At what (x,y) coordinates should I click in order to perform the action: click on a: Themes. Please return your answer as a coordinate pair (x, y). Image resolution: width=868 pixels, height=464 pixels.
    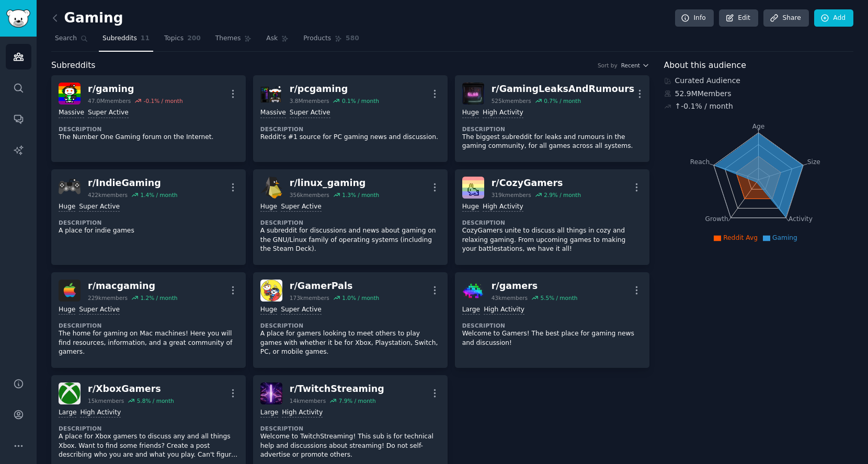
    Looking at the image, I should click on (234, 41).